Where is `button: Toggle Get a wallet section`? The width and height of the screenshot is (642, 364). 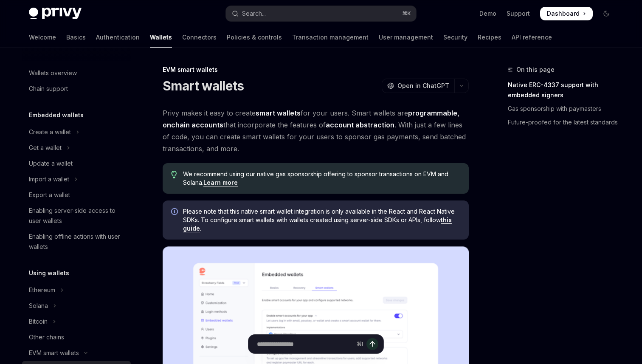
button: Toggle Get a wallet section is located at coordinates (76, 148).